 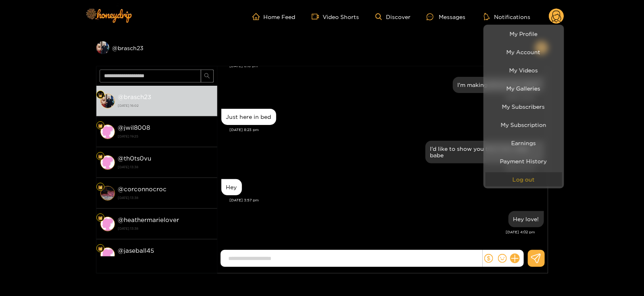 I want to click on a: My Subscribers, so click(x=524, y=106).